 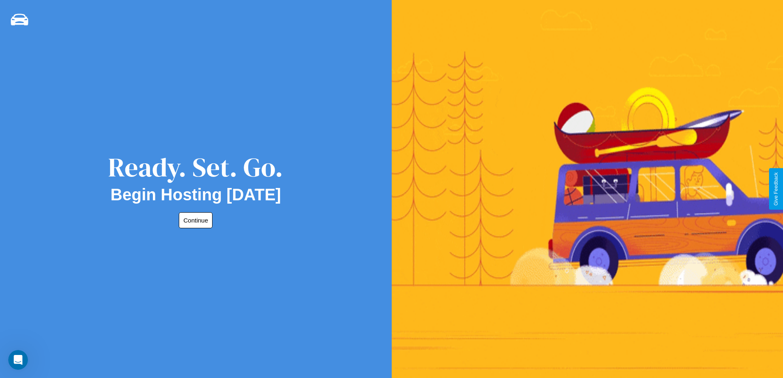 I want to click on div: Give Feedback, so click(x=776, y=189).